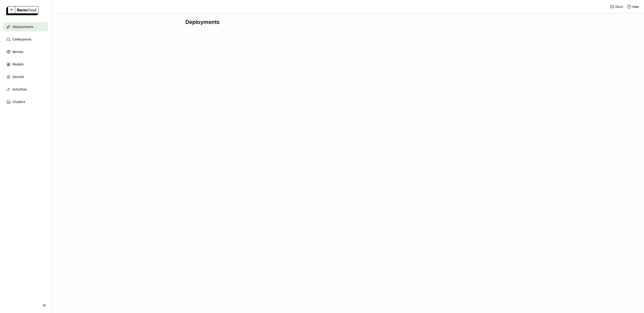  What do you see at coordinates (19, 102) in the screenshot?
I see `span: Clusters` at bounding box center [19, 102].